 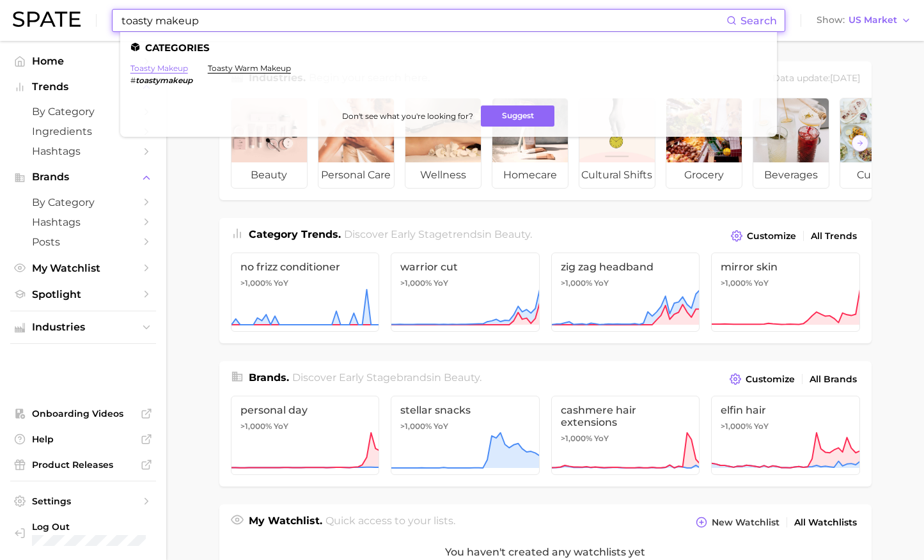 I want to click on span: culinary, so click(x=878, y=175).